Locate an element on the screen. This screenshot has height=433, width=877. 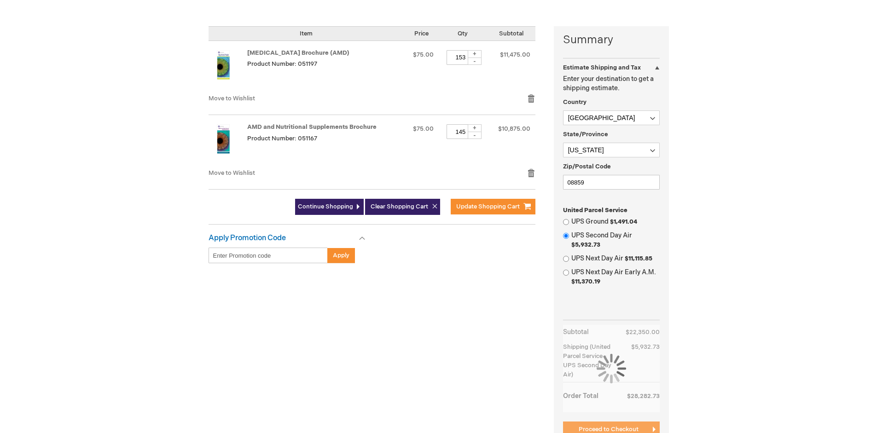
strong: Summary is located at coordinates (611, 40).